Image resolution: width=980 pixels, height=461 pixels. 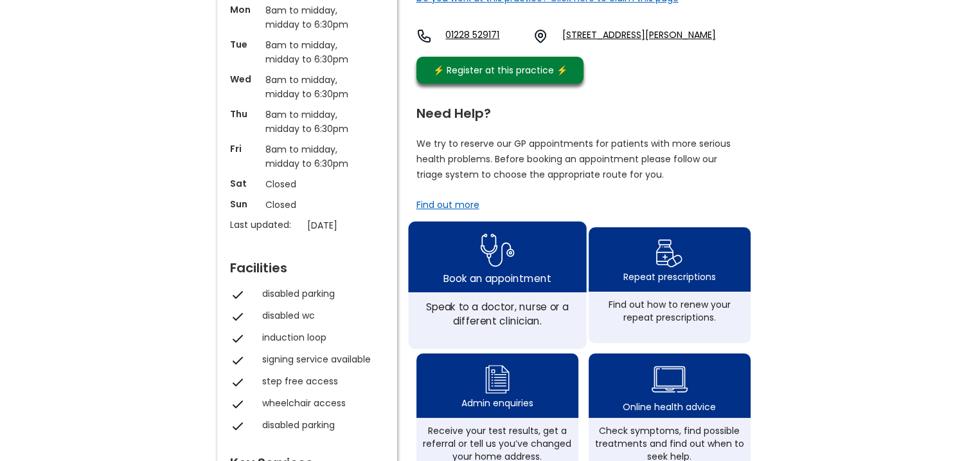 What do you see at coordinates (448, 205) in the screenshot?
I see `a: Find out more` at bounding box center [448, 205].